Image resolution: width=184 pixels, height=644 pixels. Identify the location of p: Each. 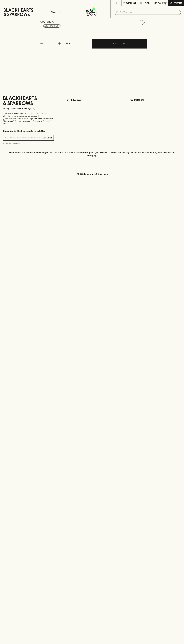
(68, 44).